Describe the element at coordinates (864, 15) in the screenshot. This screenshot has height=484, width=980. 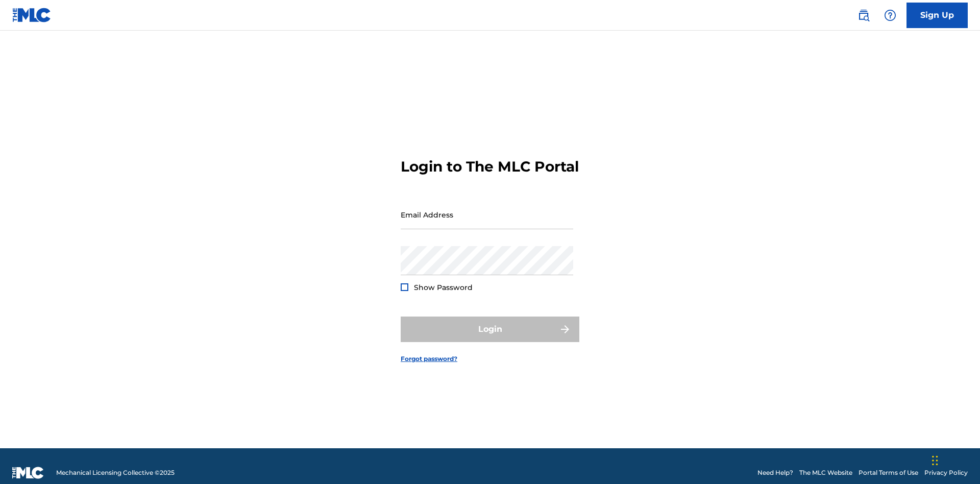
I see `img: search` at that location.